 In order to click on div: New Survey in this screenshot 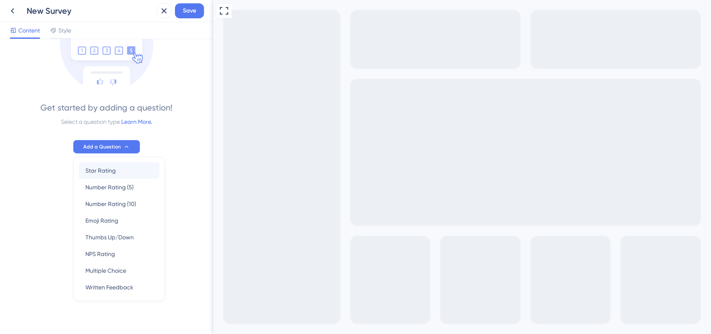, I will do `click(90, 11)`.